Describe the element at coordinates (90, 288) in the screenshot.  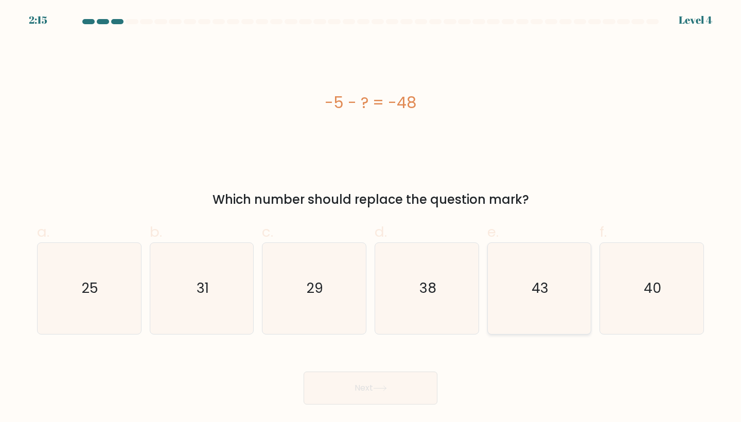
I see `text: 25` at that location.